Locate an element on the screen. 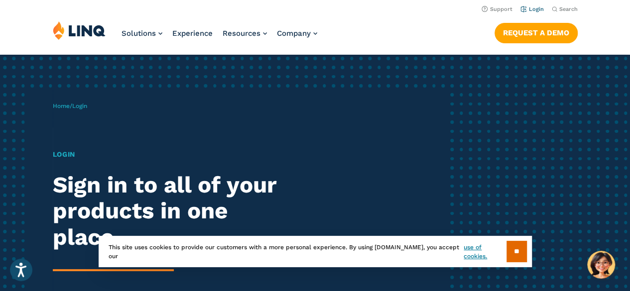 This screenshot has height=291, width=630. a: Request a Demo is located at coordinates (536, 33).